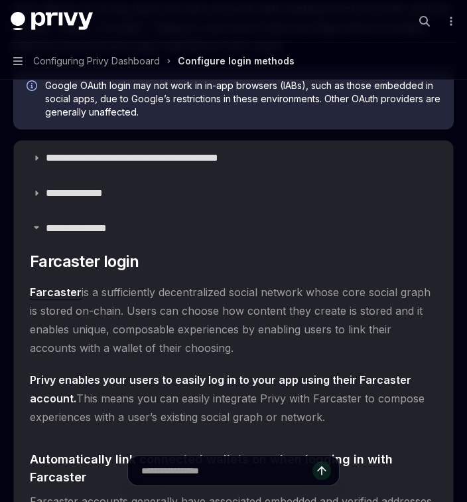 Image resolution: width=467 pixels, height=502 pixels. I want to click on strong: Farcaster, so click(56, 292).